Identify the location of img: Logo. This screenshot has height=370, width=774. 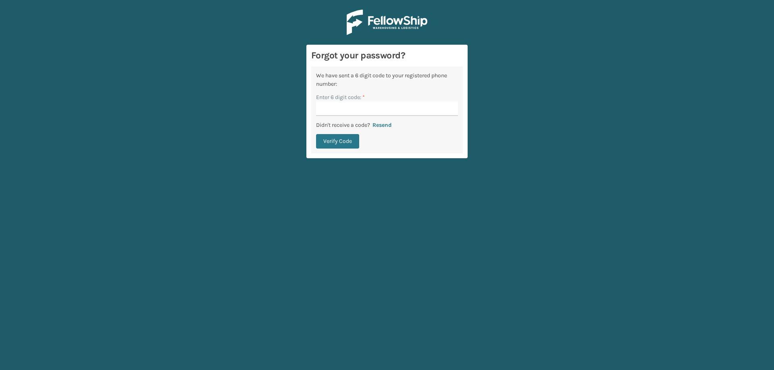
(387, 22).